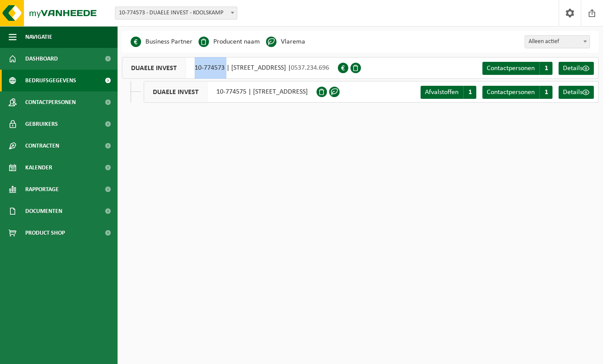  I want to click on li: Business Partner, so click(161, 42).